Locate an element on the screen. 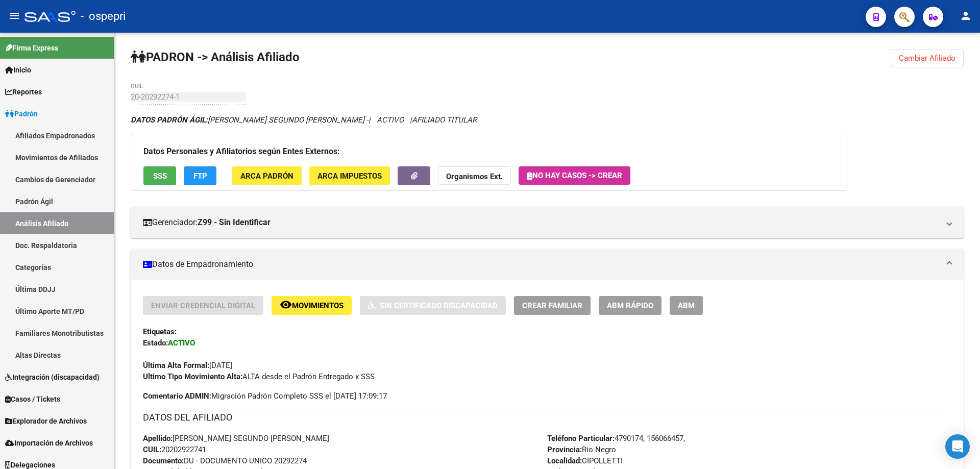 Image resolution: width=980 pixels, height=469 pixels. strong: Z99 - Sin Identificar is located at coordinates (234, 223).